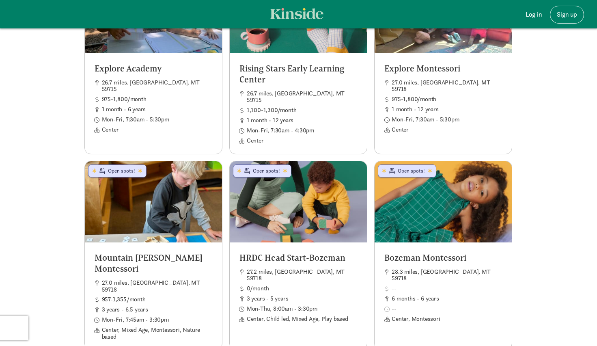 The image size is (597, 346). What do you see at coordinates (443, 68) in the screenshot?
I see `h5: Explore Montessori` at bounding box center [443, 68].